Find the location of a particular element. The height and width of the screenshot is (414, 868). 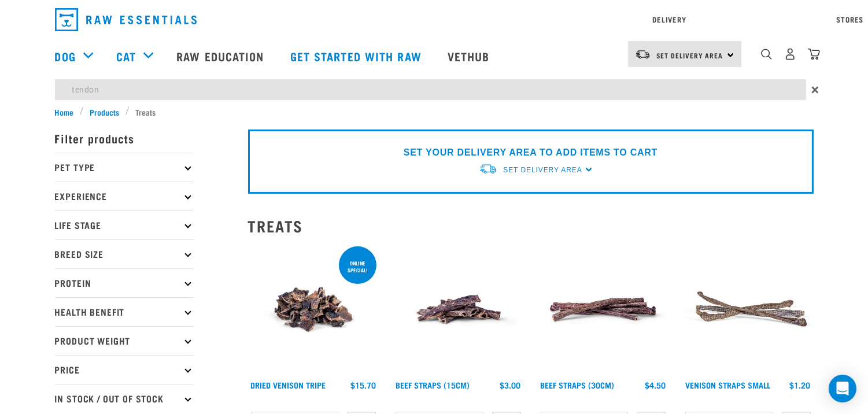

a: Products is located at coordinates (105, 112).